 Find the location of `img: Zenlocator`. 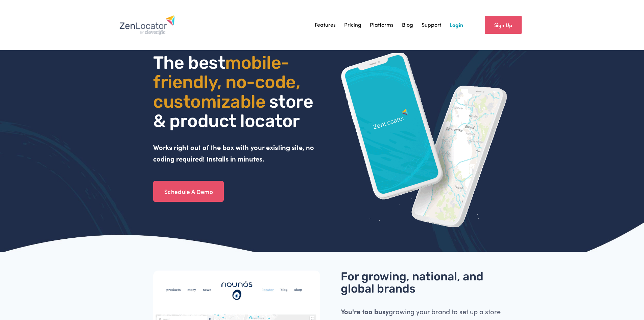

img: Zenlocator is located at coordinates (147, 25).